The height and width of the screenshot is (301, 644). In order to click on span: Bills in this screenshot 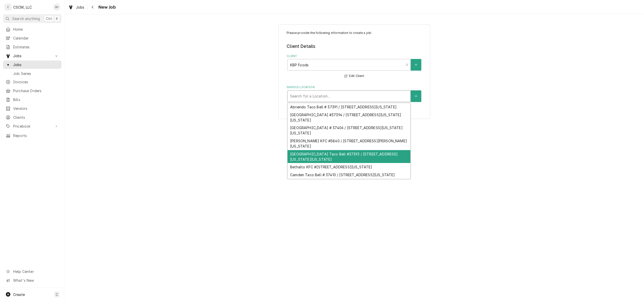, I will do `click(36, 100)`.